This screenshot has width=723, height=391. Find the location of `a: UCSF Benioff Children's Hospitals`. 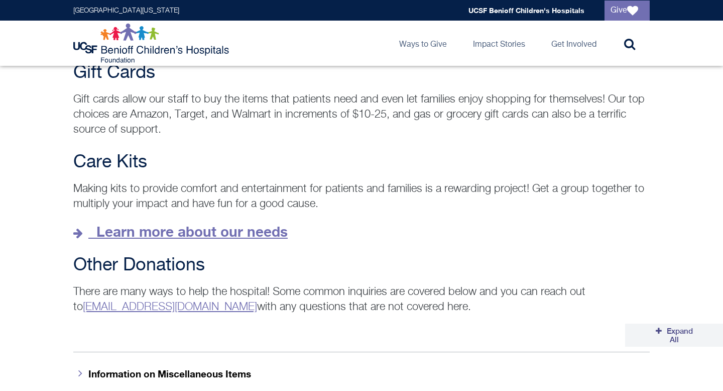

a: UCSF Benioff Children's Hospitals is located at coordinates (526, 10).